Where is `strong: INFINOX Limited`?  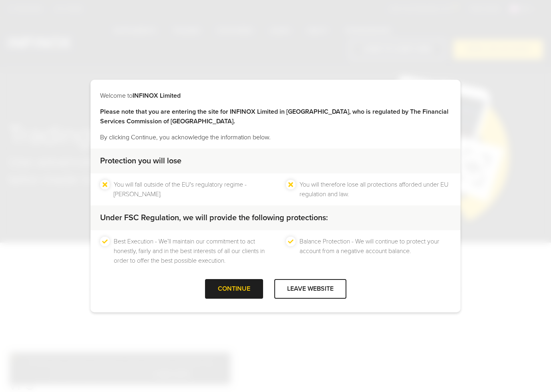 strong: INFINOX Limited is located at coordinates (156, 96).